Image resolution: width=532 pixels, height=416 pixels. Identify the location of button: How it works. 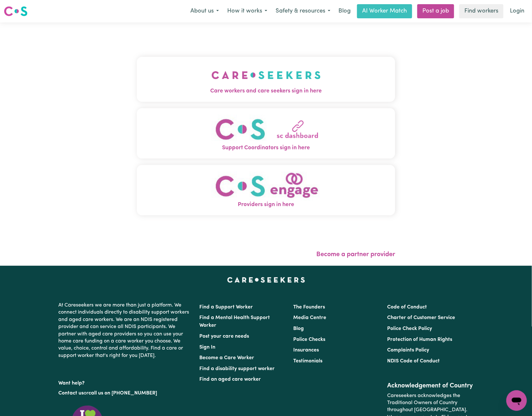
(247, 11).